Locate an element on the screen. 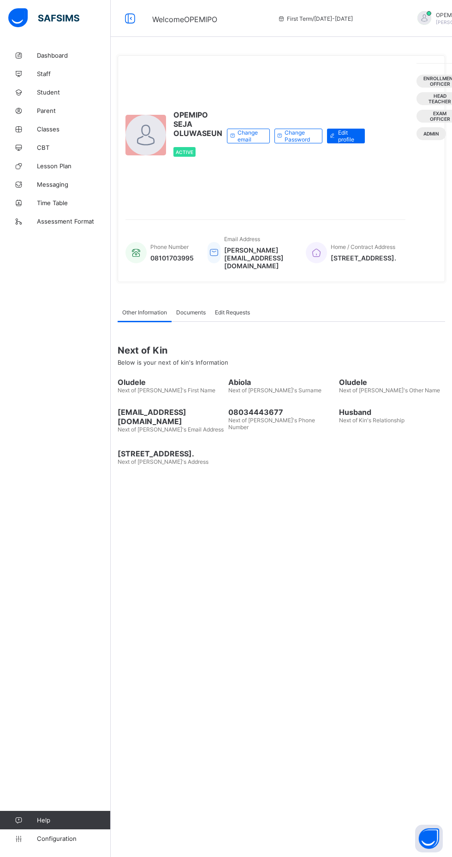  span: Change Password is located at coordinates (299, 136).